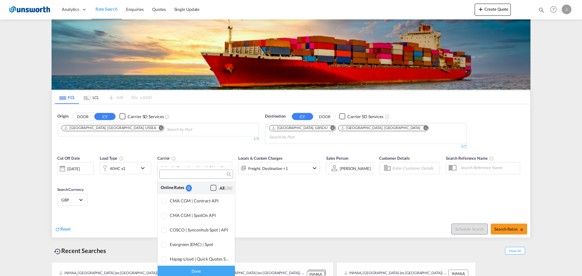 The width and height of the screenshot is (582, 276). I want to click on div: Online Rates, so click(173, 188).